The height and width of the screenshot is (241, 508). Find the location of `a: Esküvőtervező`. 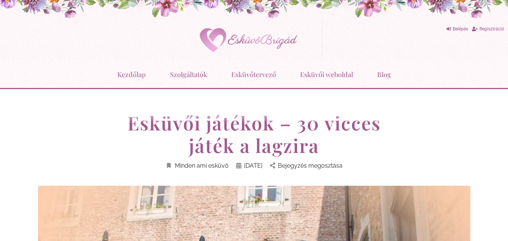

a: Esküvőtervező is located at coordinates (253, 74).